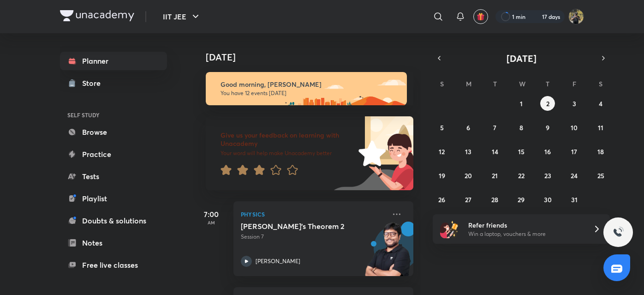 Image resolution: width=644 pixels, height=295 pixels. Describe the element at coordinates (548, 127) in the screenshot. I see `abbr: October 9, 2025` at that location.